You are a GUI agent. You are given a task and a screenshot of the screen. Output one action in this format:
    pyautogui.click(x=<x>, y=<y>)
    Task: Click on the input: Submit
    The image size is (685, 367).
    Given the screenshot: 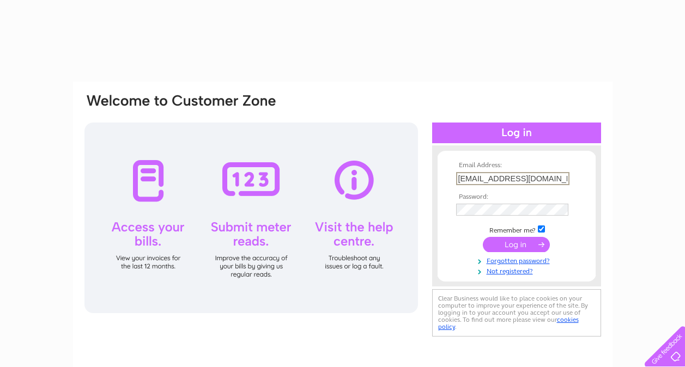 What is the action you would take?
    pyautogui.click(x=516, y=245)
    